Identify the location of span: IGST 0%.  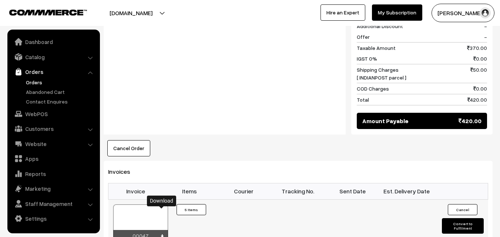
(366, 58).